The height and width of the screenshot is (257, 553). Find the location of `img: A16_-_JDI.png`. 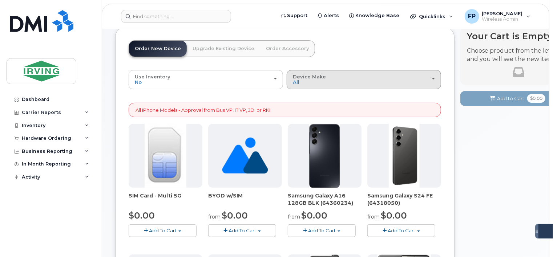

img: A16_-_JDI.png is located at coordinates (324, 156).